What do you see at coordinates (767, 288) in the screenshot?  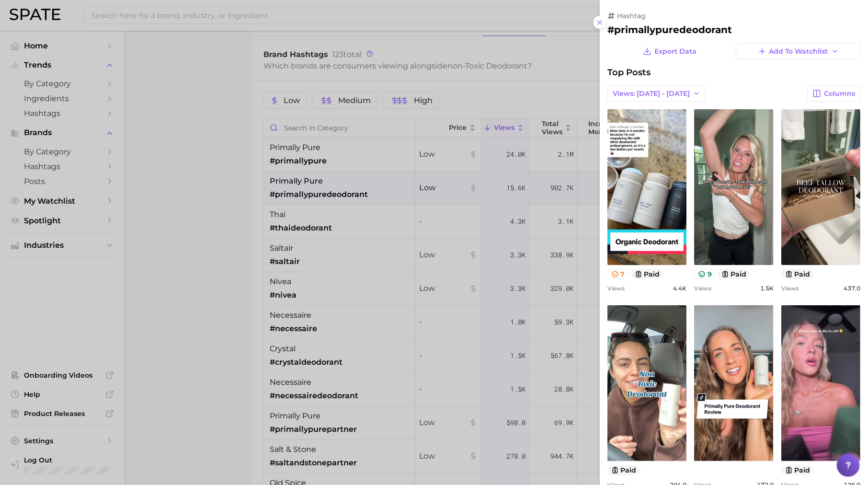 I see `span: 1.5k` at bounding box center [767, 288].